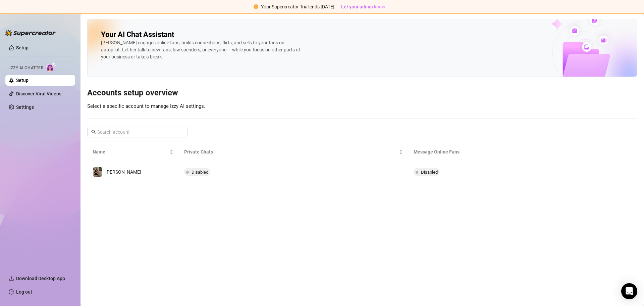 This screenshot has width=644, height=306. Describe the element at coordinates (31, 33) in the screenshot. I see `img: logo-BBDzfeDw.svg` at that location.